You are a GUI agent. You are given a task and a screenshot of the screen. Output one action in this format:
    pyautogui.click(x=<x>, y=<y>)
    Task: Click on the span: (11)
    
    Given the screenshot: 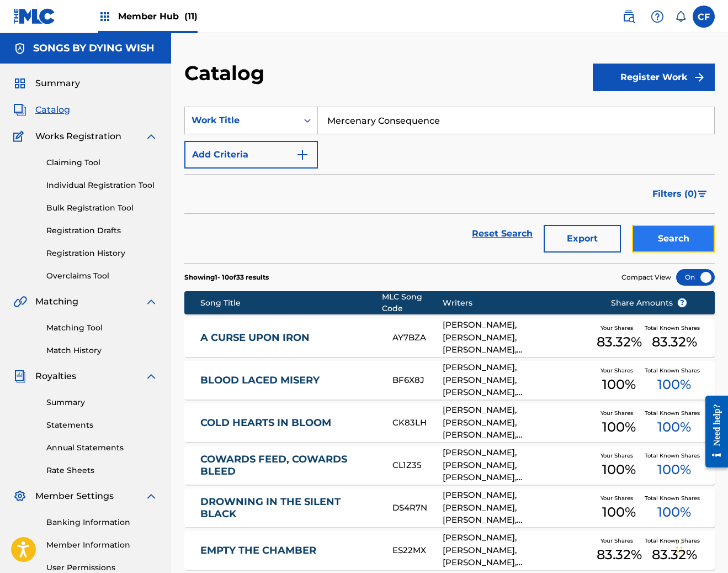 What is the action you would take?
    pyautogui.click(x=191, y=16)
    